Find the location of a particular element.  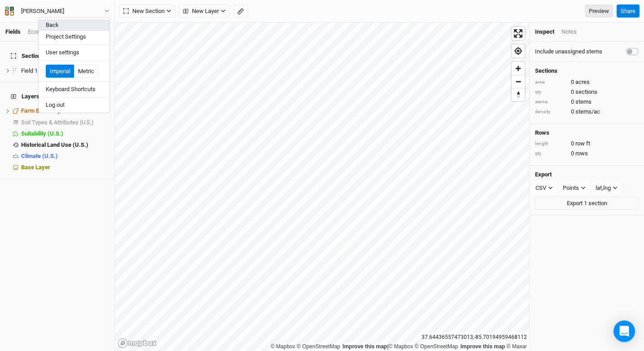

div: Field 1 is located at coordinates (65, 71).